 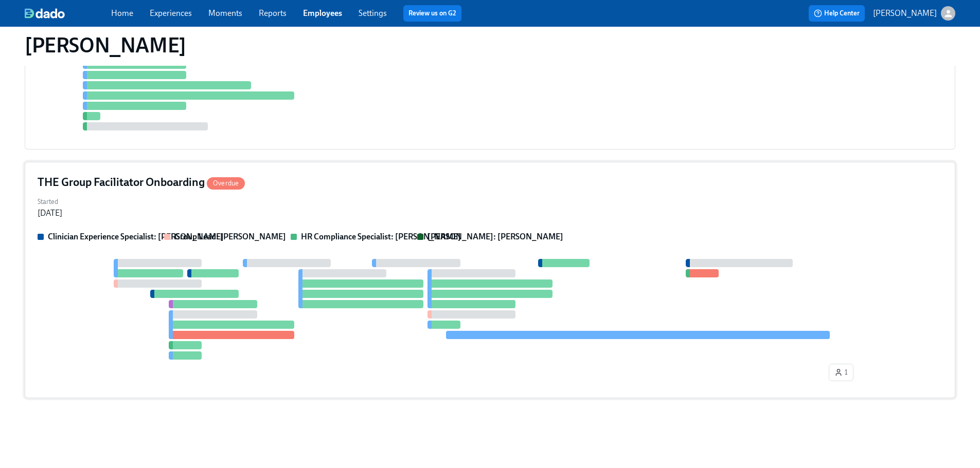 I want to click on h4: THE Group Facilitator Onboarding, so click(x=141, y=183).